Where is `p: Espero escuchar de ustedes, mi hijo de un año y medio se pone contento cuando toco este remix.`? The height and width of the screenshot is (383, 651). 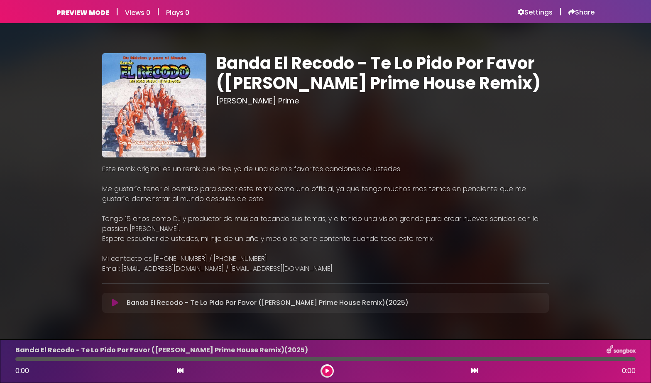 p: Espero escuchar de ustedes, mi hijo de un año y medio se pone contento cuando toco este remix. is located at coordinates (325, 239).